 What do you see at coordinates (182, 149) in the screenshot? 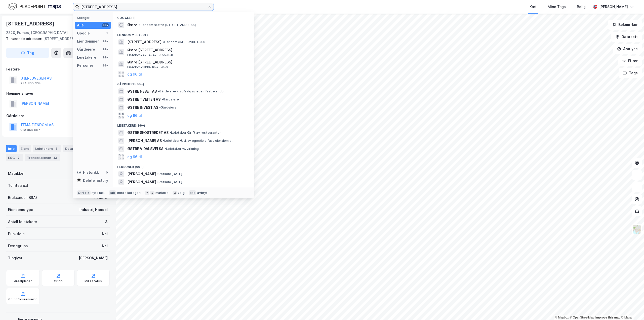
I see `span: Leietaker • Avvirkning` at bounding box center [182, 149].